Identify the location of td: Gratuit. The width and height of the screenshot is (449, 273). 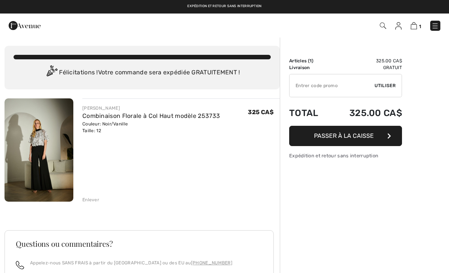
(366, 68).